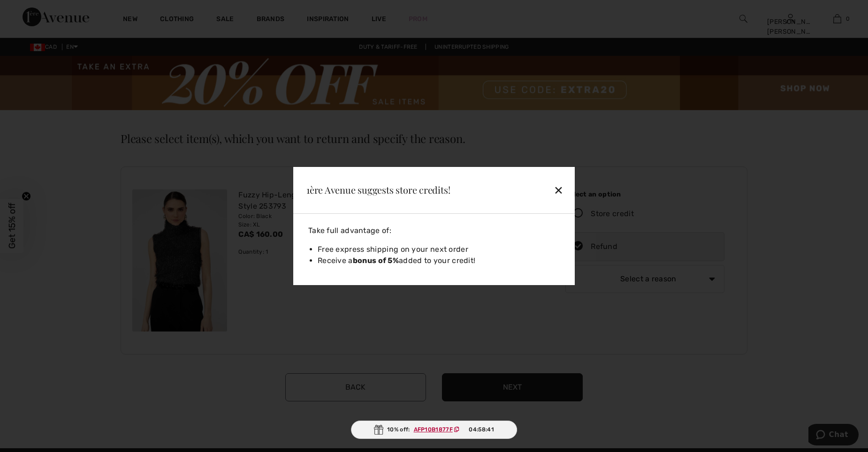 The width and height of the screenshot is (868, 452). Describe the element at coordinates (401, 190) in the screenshot. I see `h3: 1ère Avenue suggests store credits!` at that location.